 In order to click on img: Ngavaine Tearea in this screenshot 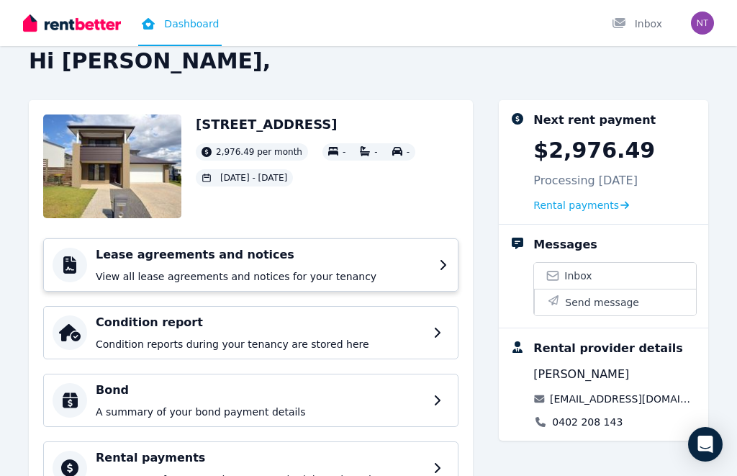, I will do `click(702, 23)`.